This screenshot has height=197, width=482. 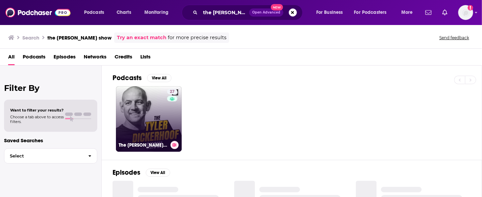 What do you see at coordinates (266, 13) in the screenshot?
I see `button: Open AdvancedNew` at bounding box center [266, 13].